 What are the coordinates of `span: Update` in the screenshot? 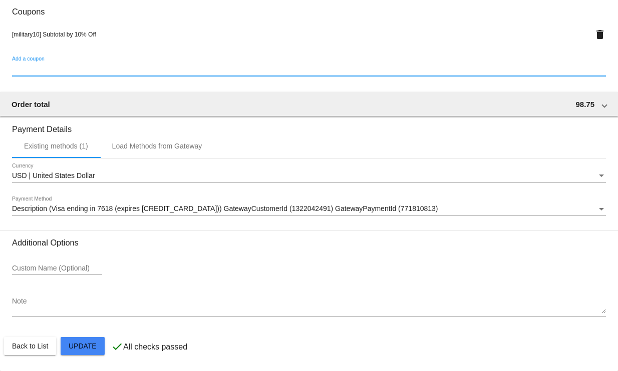 It's located at (83, 346).